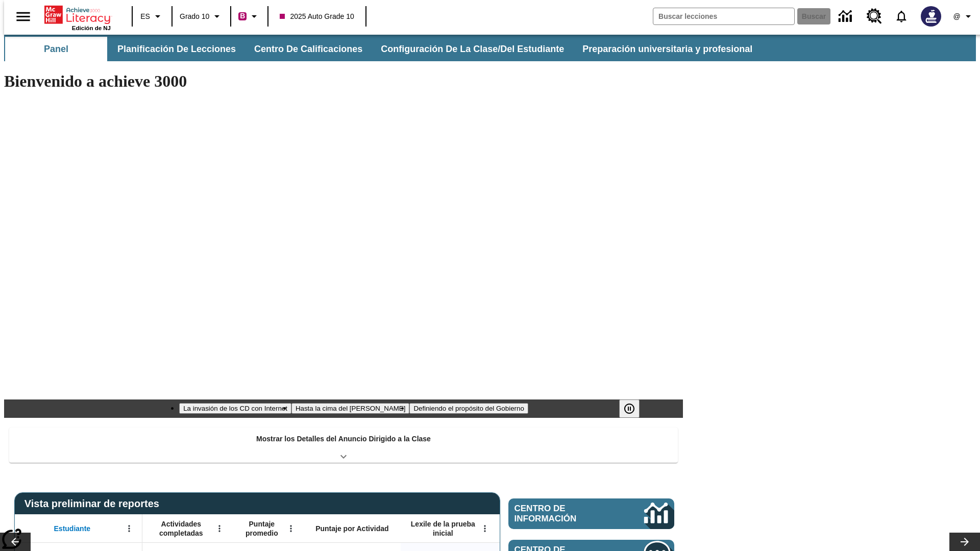 The width and height of the screenshot is (980, 551). Describe the element at coordinates (73, 529) in the screenshot. I see `span: Estudiante` at that location.